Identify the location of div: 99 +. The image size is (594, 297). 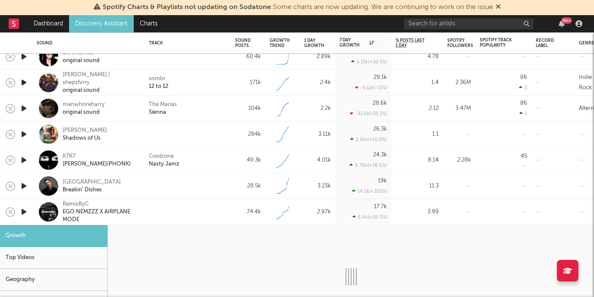
(567, 20).